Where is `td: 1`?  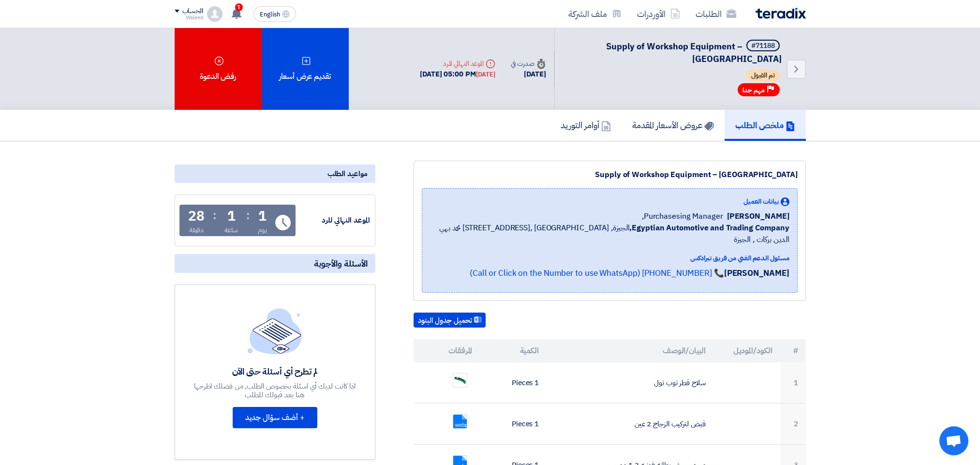
td: 1 is located at coordinates (793, 383).